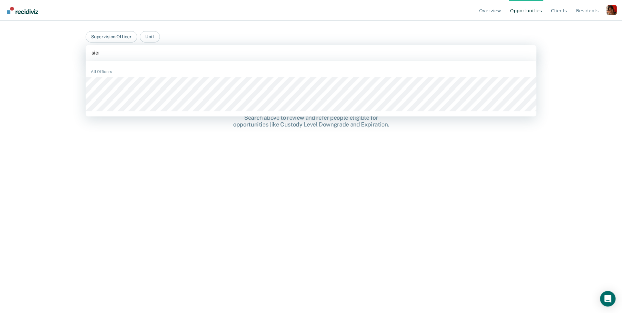 The width and height of the screenshot is (622, 313). Describe the element at coordinates (311, 72) in the screenshot. I see `div: All Officers` at that location.